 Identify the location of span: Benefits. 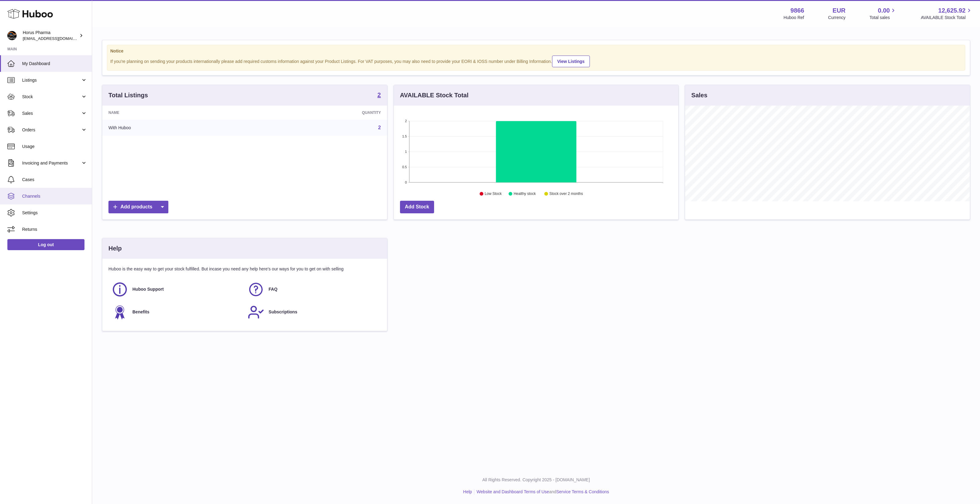
(141, 312).